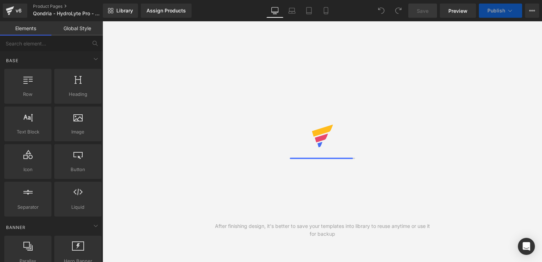  Describe the element at coordinates (309, 11) in the screenshot. I see `a: Tablet` at that location.